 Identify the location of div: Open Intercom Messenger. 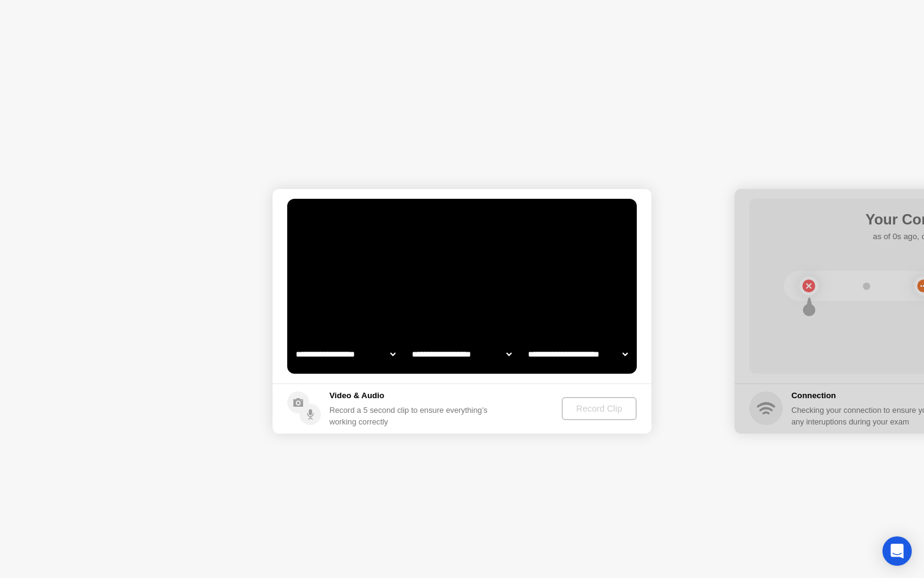
(897, 551).